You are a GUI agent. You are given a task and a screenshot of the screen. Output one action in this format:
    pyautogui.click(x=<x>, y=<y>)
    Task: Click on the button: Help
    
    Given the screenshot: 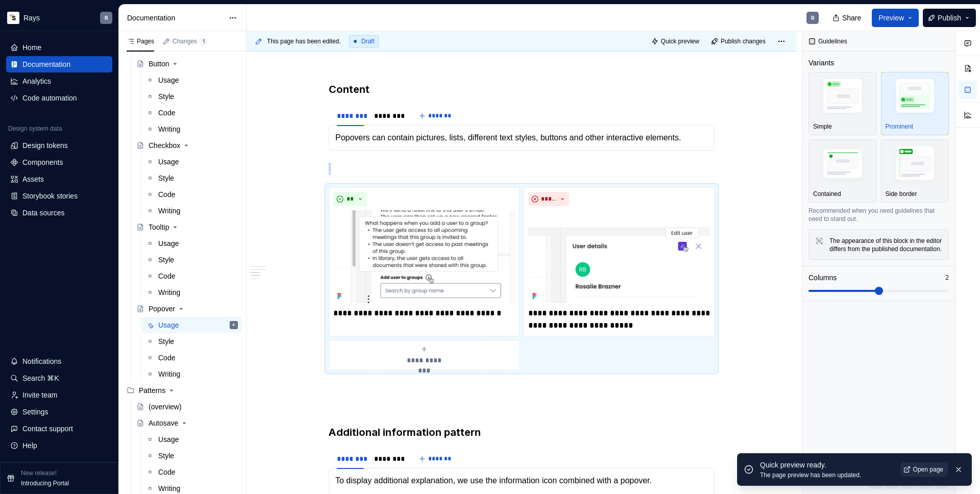 What is the action you would take?
    pyautogui.click(x=59, y=446)
    